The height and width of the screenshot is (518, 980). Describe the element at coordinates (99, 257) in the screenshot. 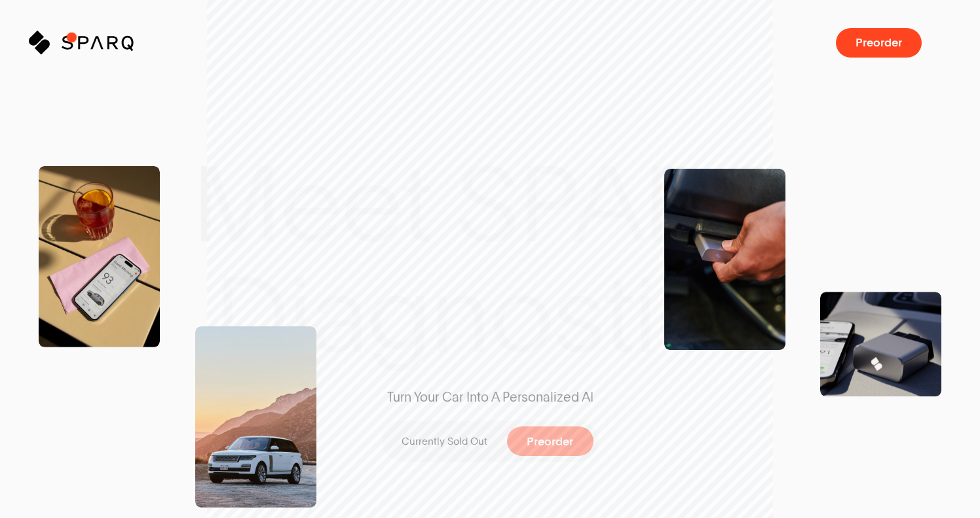

I see `img: SPARQ app open in an iPhone on the Table` at that location.